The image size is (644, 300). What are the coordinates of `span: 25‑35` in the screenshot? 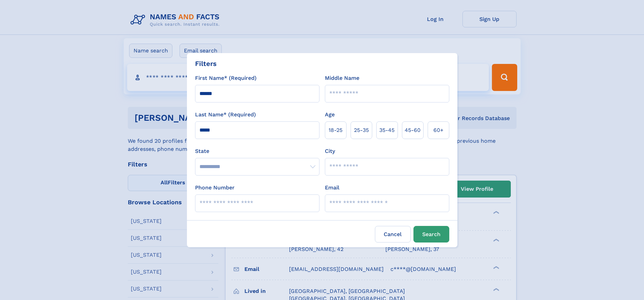 It's located at (361, 131).